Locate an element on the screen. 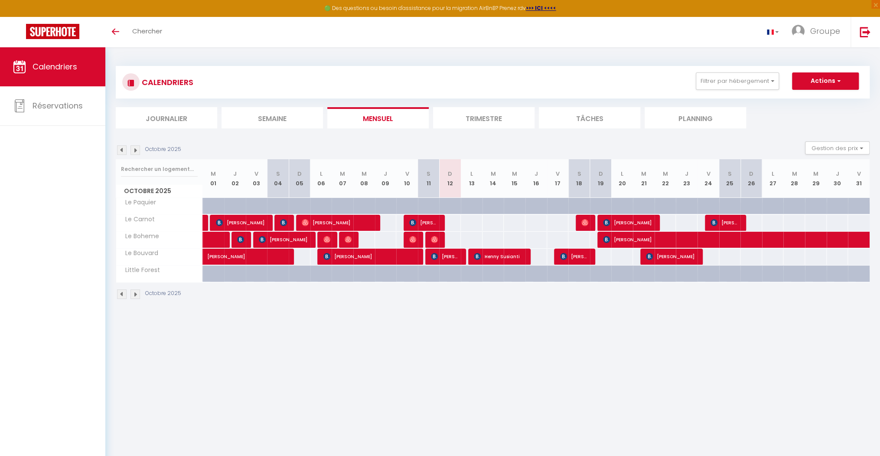 The image size is (880, 456). th: 02 is located at coordinates (235, 178).